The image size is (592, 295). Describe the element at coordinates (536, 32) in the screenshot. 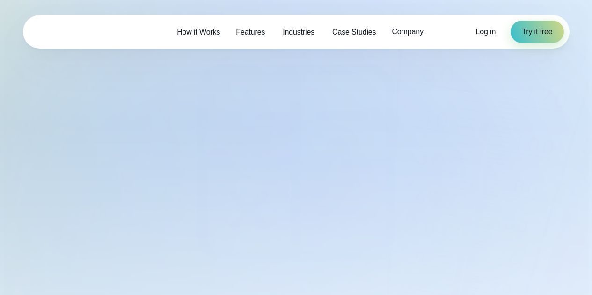

I see `a: Try it free` at that location.